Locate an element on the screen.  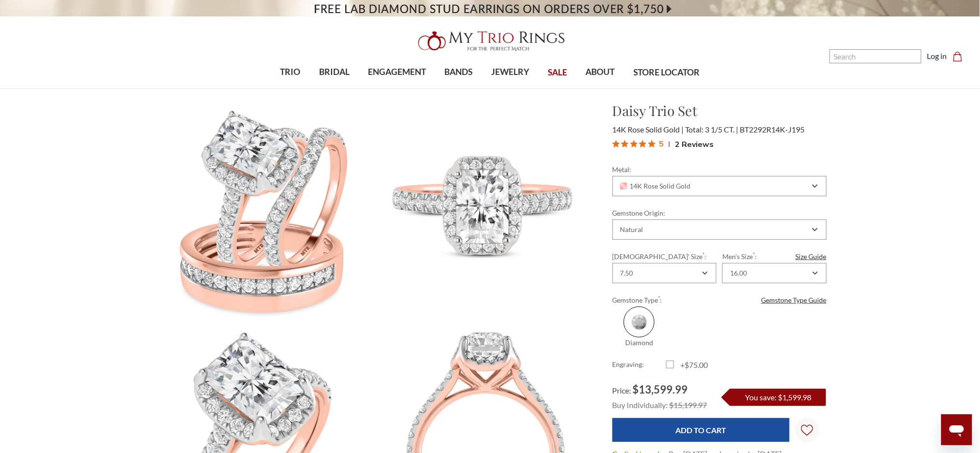
span: STORE LOCATOR is located at coordinates (666, 72).